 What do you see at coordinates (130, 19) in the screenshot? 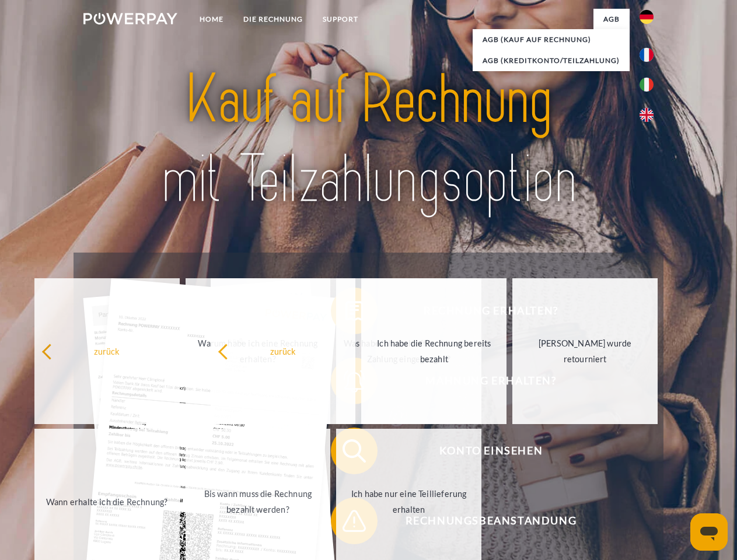
I see `img: logo-powerpay-white.svg` at bounding box center [130, 19].